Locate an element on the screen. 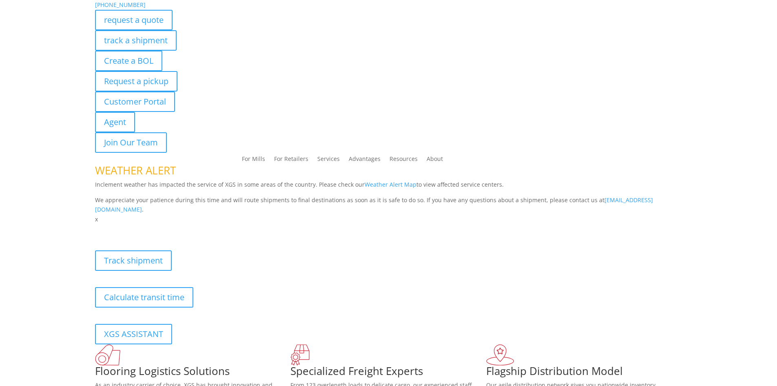  a: Resources is located at coordinates (404, 160).